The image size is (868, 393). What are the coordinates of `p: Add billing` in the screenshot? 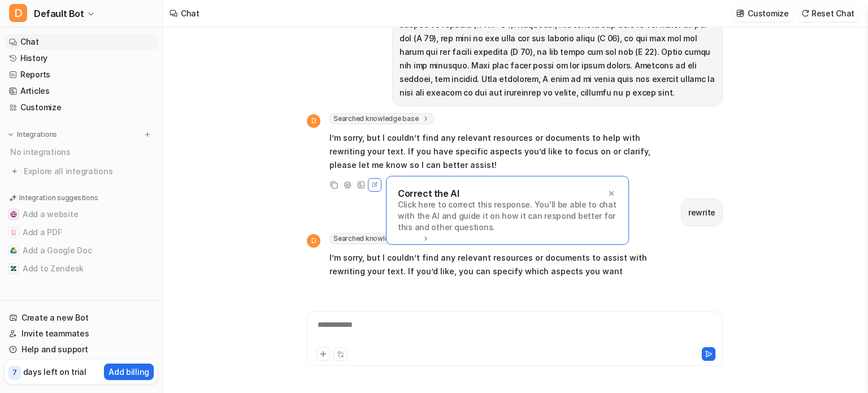 It's located at (129, 372).